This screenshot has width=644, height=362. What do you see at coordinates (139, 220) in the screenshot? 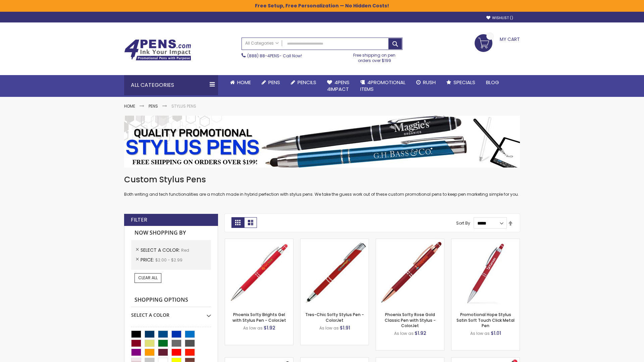
I see `strong: Filter` at bounding box center [139, 220].